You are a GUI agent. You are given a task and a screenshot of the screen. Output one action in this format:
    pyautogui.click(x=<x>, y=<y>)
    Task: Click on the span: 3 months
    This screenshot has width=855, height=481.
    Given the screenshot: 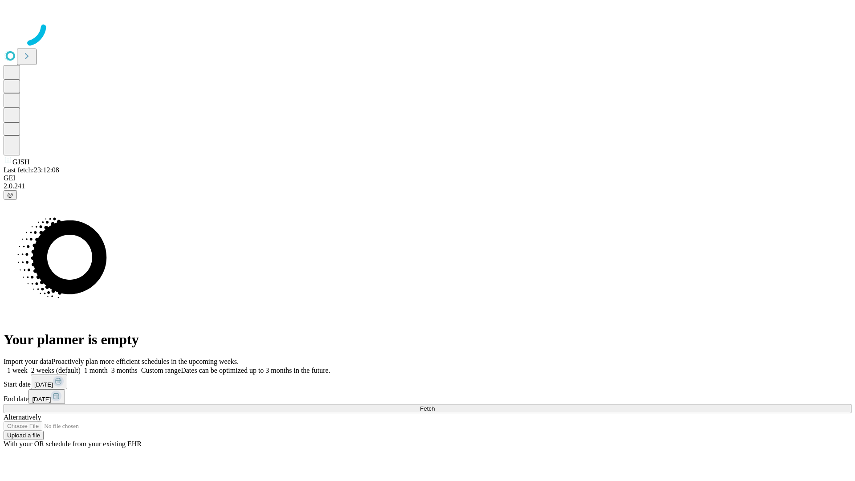 What is the action you would take?
    pyautogui.click(x=124, y=370)
    